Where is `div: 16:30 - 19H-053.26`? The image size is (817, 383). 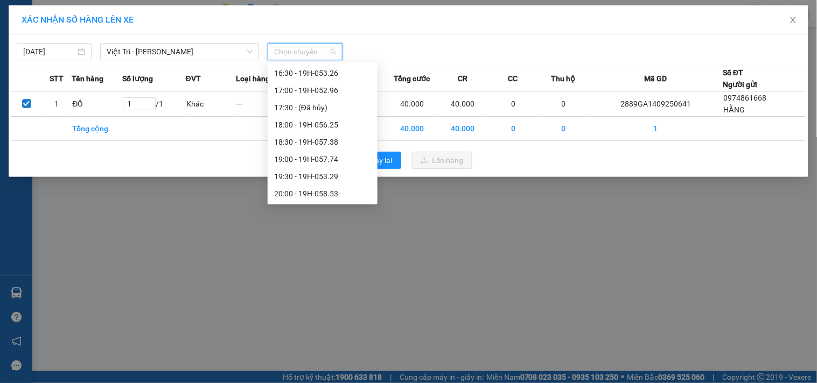 div: 16:30 - 19H-053.26 is located at coordinates (323, 73).